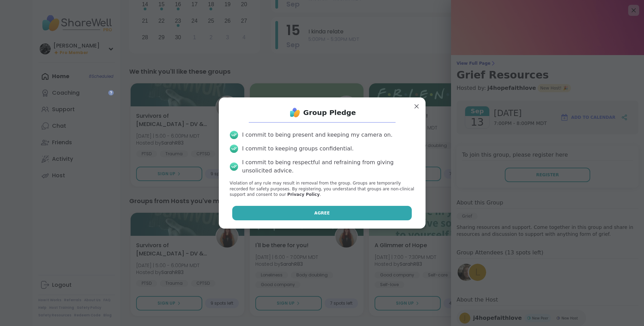 The width and height of the screenshot is (644, 326). What do you see at coordinates (329, 167) in the screenshot?
I see `div: I commit to being respectful and refraining from giving unsolicited advice.` at bounding box center [329, 167].